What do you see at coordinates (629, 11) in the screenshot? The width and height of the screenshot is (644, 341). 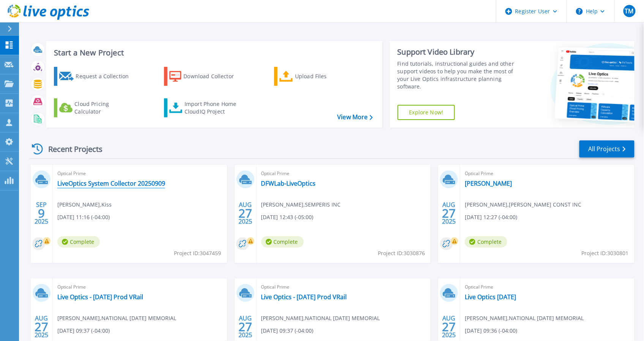 I see `span: TM` at bounding box center [629, 11].